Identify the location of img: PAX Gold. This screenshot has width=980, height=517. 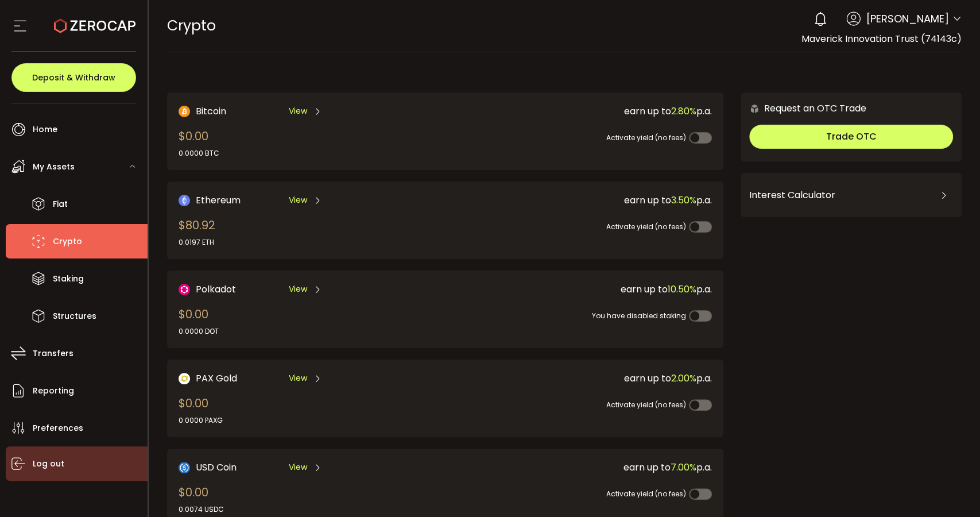
(184, 379).